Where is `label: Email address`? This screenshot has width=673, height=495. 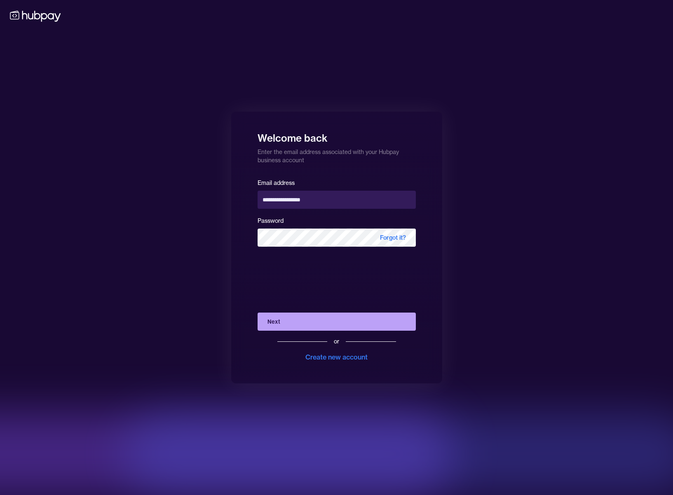
label: Email address is located at coordinates (276, 183).